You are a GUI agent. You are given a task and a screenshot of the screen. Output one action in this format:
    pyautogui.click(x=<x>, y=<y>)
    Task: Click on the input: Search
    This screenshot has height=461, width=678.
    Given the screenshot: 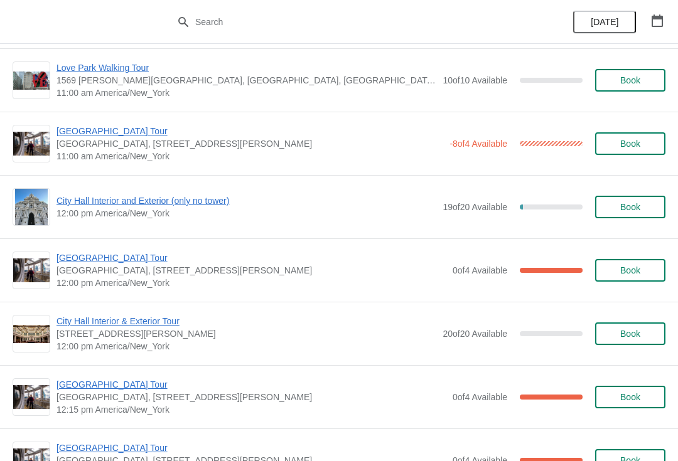 What is the action you would take?
    pyautogui.click(x=351, y=22)
    